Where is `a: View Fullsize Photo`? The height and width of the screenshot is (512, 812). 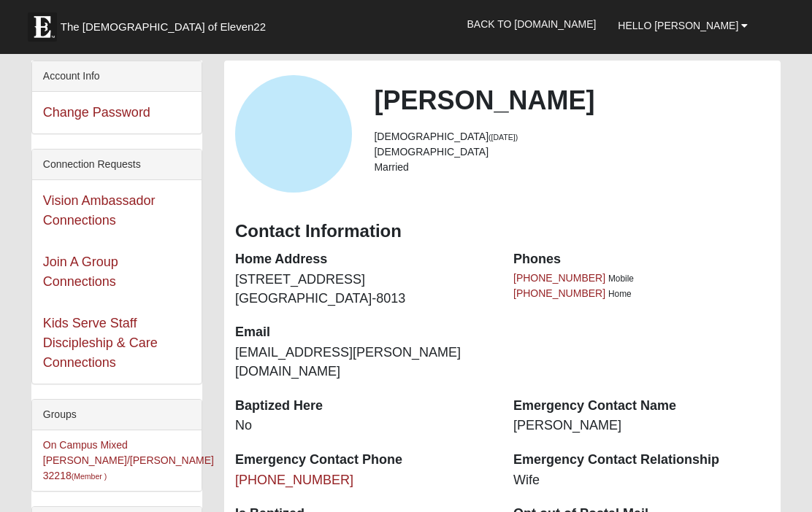
a: View Fullsize Photo is located at coordinates (294, 134).